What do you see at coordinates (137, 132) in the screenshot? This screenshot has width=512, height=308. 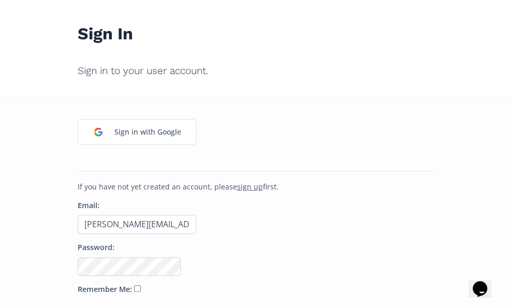 I see `a: Sign in with Google` at bounding box center [137, 132].